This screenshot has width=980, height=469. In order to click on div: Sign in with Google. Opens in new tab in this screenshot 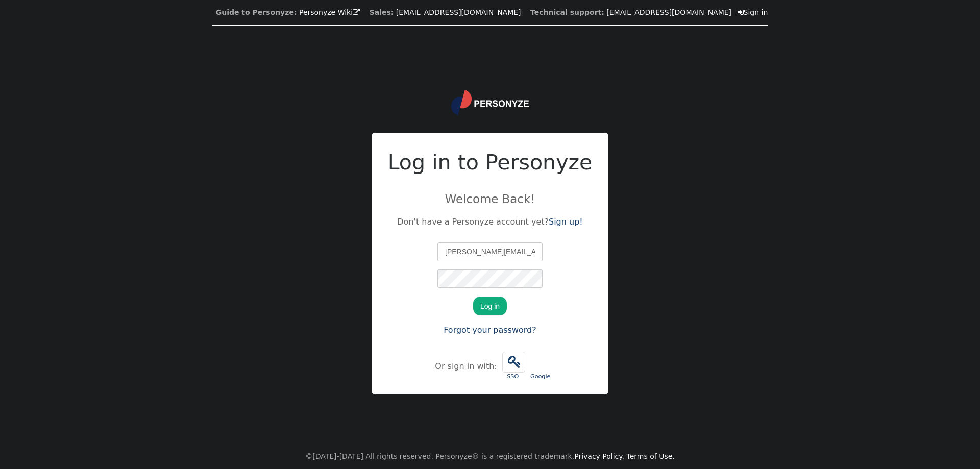, I will do `click(541, 363)`.